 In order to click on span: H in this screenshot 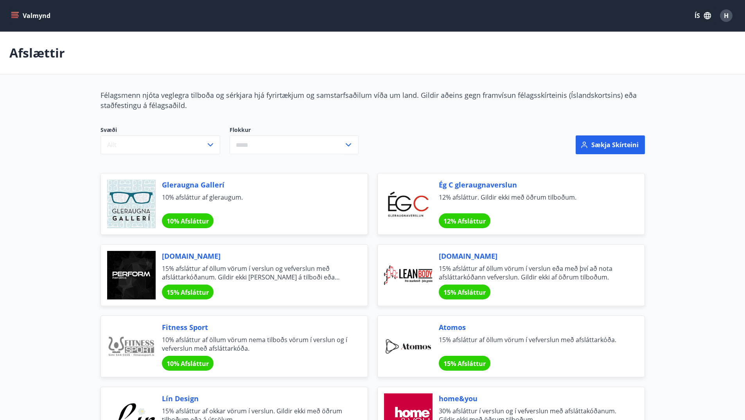, I will do `click(727, 16)`.